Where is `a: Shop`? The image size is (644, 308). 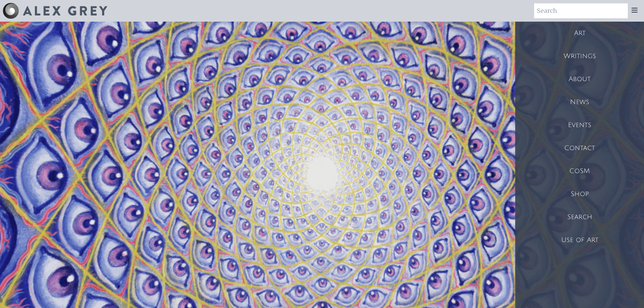
a: Shop is located at coordinates (579, 194).